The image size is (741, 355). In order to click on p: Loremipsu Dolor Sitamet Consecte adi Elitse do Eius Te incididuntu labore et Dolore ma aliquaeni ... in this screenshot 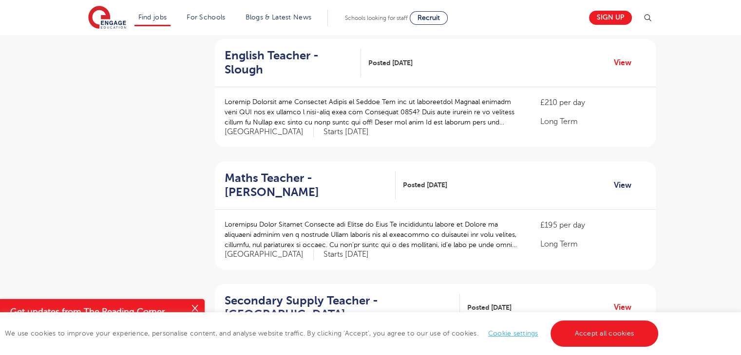, I will do `click(373, 235)`.